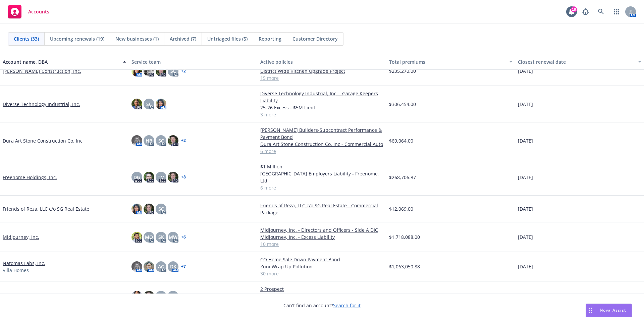  I want to click on a: 3 more, so click(322, 115).